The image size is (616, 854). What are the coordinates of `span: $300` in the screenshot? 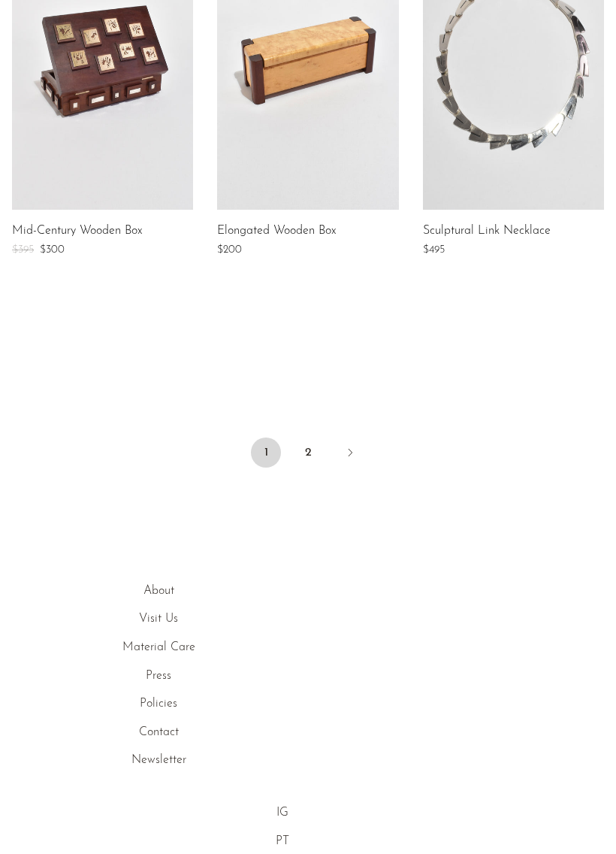 It's located at (52, 249).